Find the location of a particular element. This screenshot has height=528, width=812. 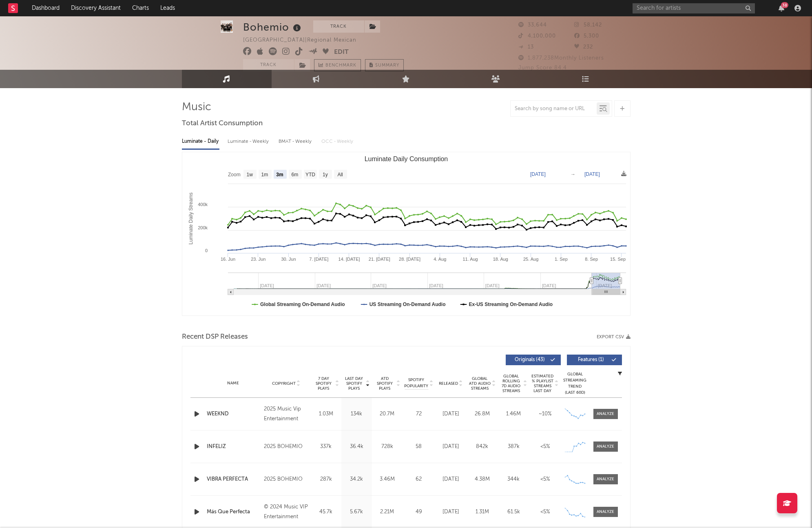

div: ~ 10 % is located at coordinates (545, 415).